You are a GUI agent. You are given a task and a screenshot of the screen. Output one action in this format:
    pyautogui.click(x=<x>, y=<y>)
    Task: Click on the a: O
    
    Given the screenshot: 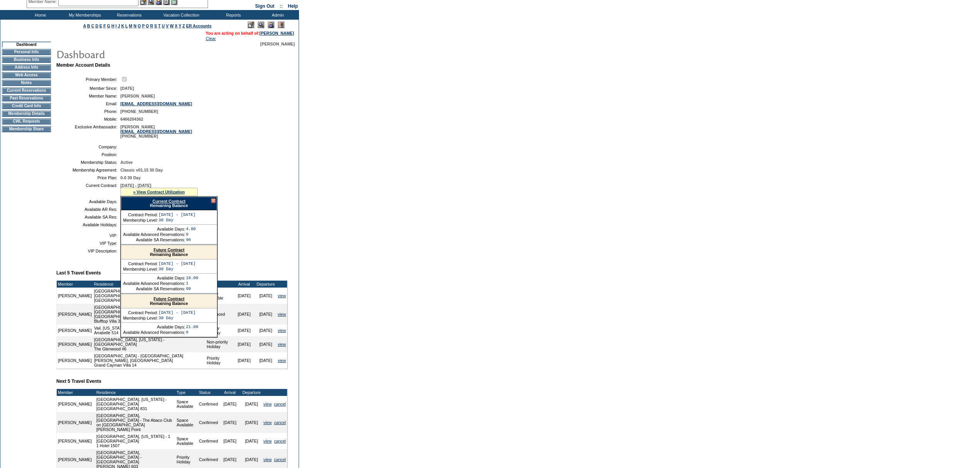 What is the action you would take?
    pyautogui.click(x=139, y=26)
    